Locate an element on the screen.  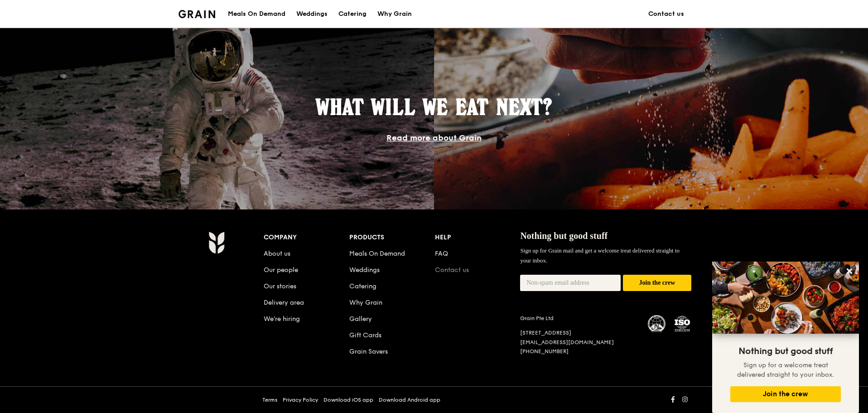
div: Help is located at coordinates (478, 238).